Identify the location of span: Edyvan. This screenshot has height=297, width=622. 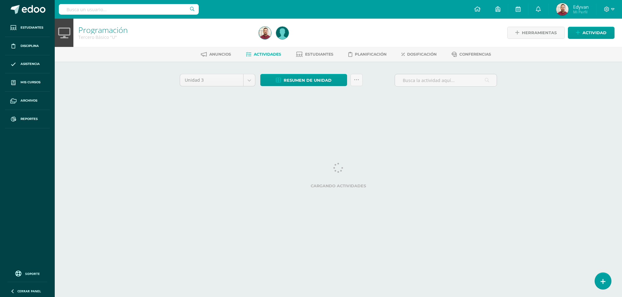
(581, 7).